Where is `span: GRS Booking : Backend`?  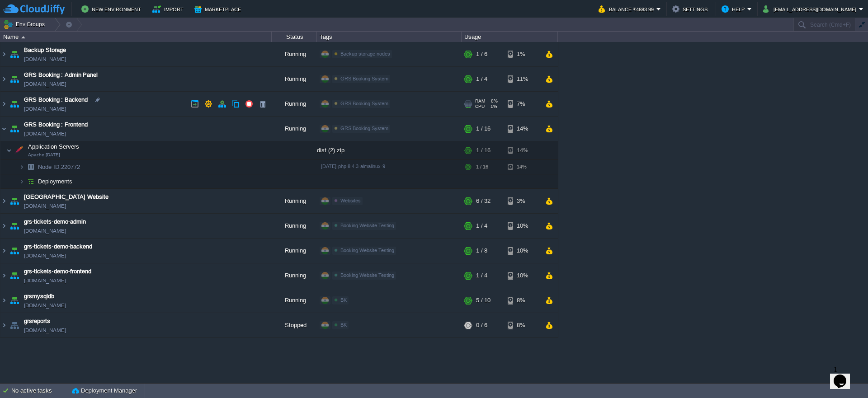
span: GRS Booking : Backend is located at coordinates (56, 100).